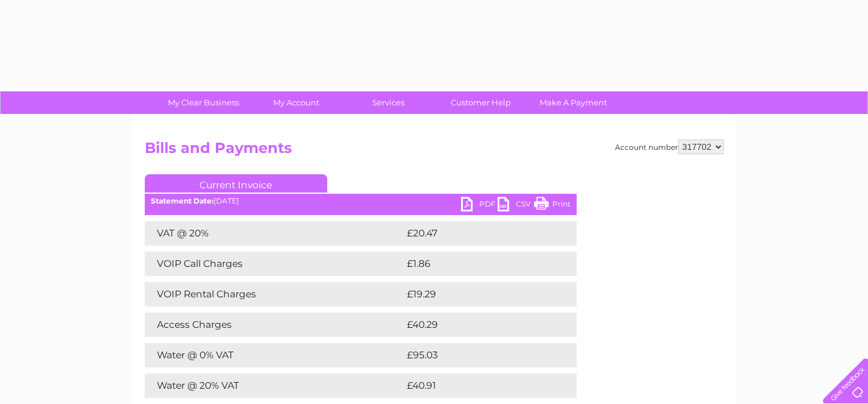  Describe the element at coordinates (236, 183) in the screenshot. I see `a: Current Invoice` at that location.